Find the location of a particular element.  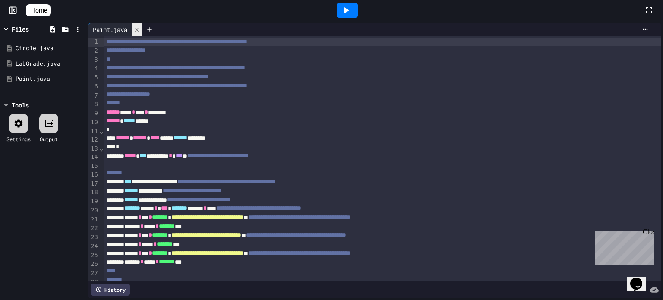

div: 18 is located at coordinates (94, 192).